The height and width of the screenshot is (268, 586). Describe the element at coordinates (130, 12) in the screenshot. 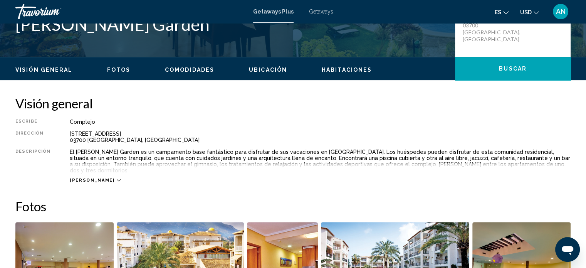

I see `a: Travorium` at that location.